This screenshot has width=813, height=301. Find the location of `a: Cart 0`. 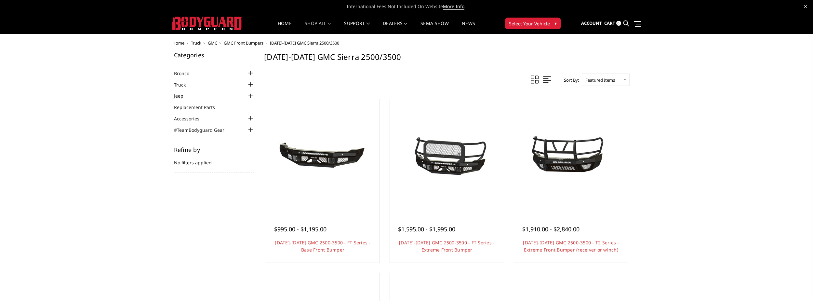

a: Cart 0 is located at coordinates (613, 23).